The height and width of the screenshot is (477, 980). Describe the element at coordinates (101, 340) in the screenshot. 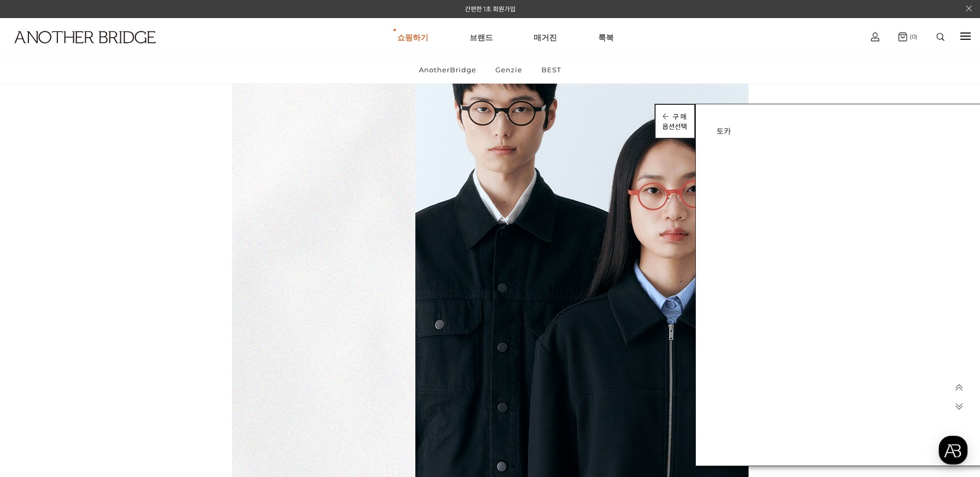

I see `a: 대화` at that location.